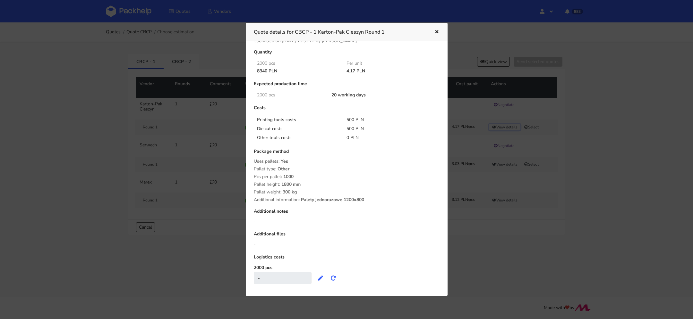 This screenshot has width=693, height=319. Describe the element at coordinates (346, 214) in the screenshot. I see `div: Additional notes` at that location.